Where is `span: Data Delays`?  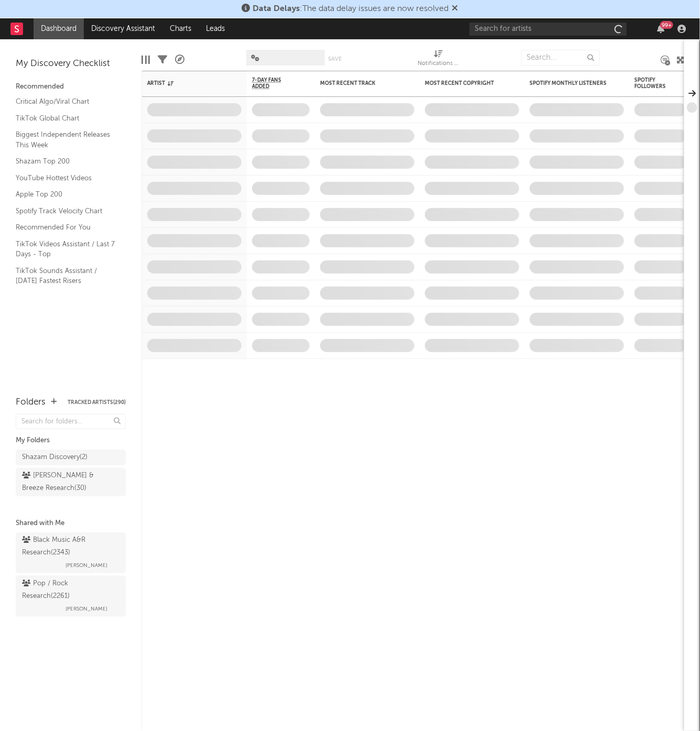 span: Data Delays is located at coordinates (277, 8).